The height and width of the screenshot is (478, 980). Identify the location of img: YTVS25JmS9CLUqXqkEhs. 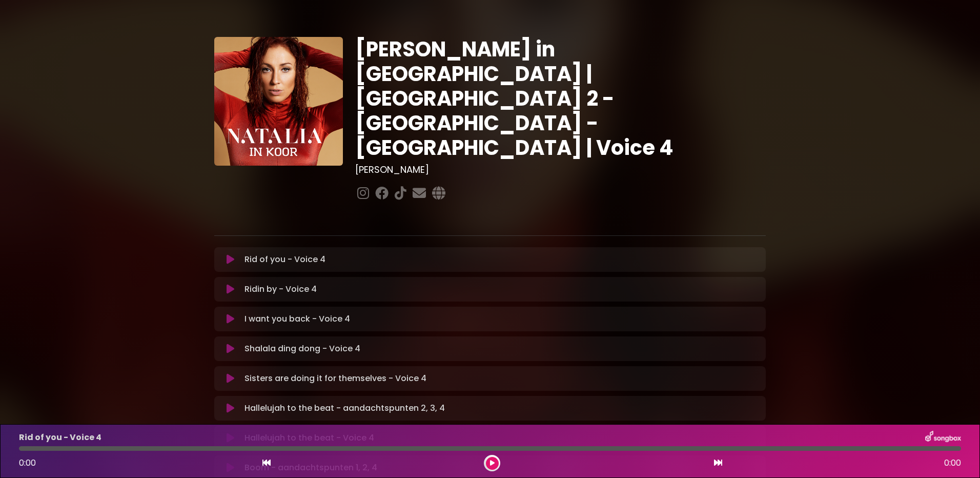
(278, 101).